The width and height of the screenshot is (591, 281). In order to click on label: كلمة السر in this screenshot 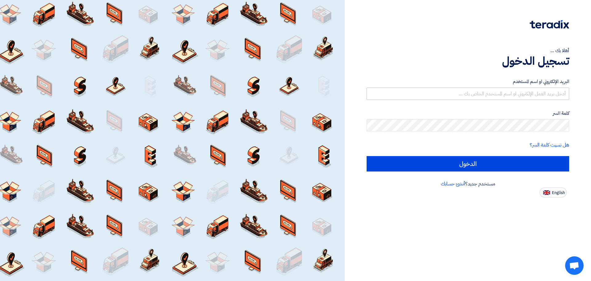, I will do `click(468, 113)`.